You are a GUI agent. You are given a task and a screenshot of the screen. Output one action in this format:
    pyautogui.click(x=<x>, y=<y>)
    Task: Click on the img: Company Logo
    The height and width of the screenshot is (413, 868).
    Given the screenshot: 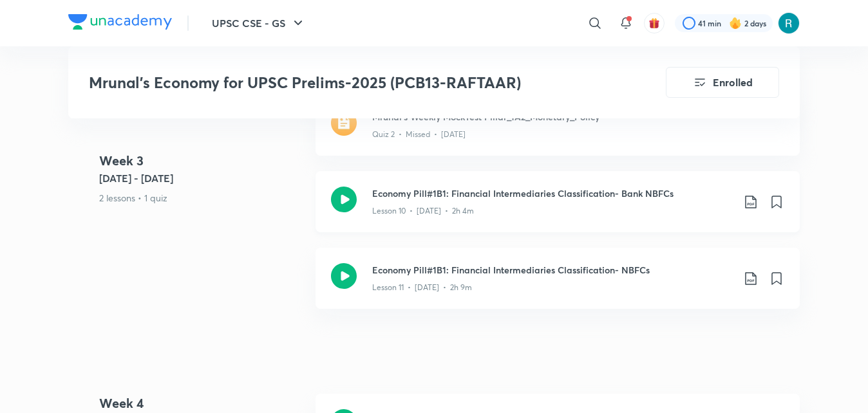 What is the action you would take?
    pyautogui.click(x=120, y=22)
    